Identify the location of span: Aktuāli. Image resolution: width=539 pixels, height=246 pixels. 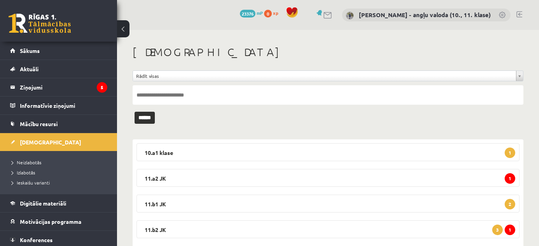
(29, 69).